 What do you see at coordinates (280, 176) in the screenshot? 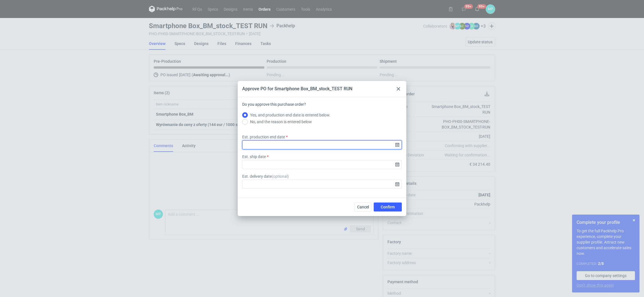
I see `span: ( optional )` at bounding box center [280, 176].